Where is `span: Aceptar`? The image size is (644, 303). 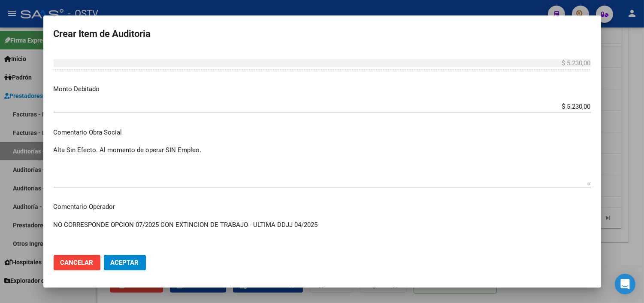
span: Aceptar is located at coordinates (125, 262).